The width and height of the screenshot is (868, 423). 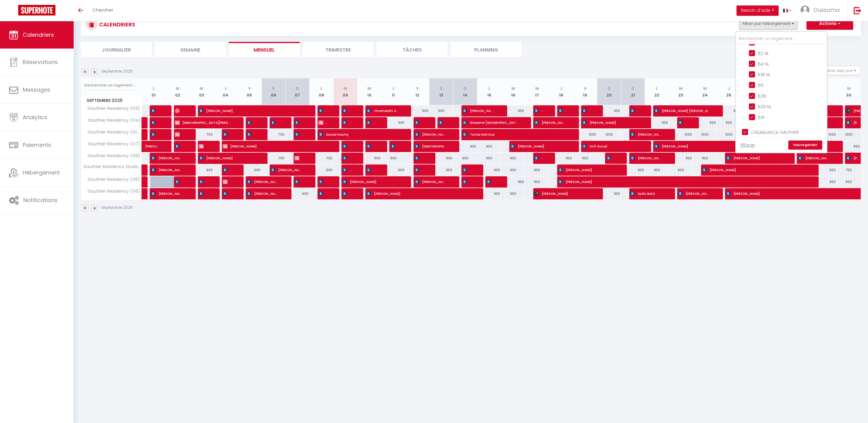 I want to click on th: 20, so click(x=609, y=92).